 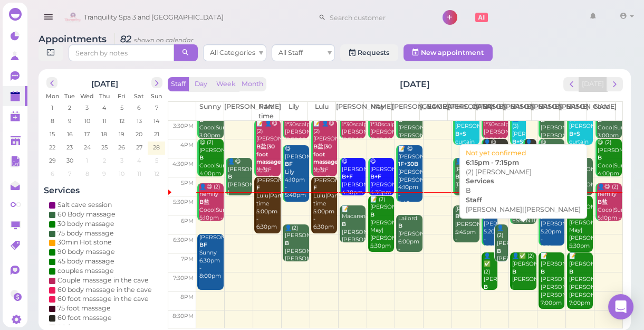 What do you see at coordinates (121, 147) in the screenshot?
I see `span: 26` at bounding box center [121, 147].